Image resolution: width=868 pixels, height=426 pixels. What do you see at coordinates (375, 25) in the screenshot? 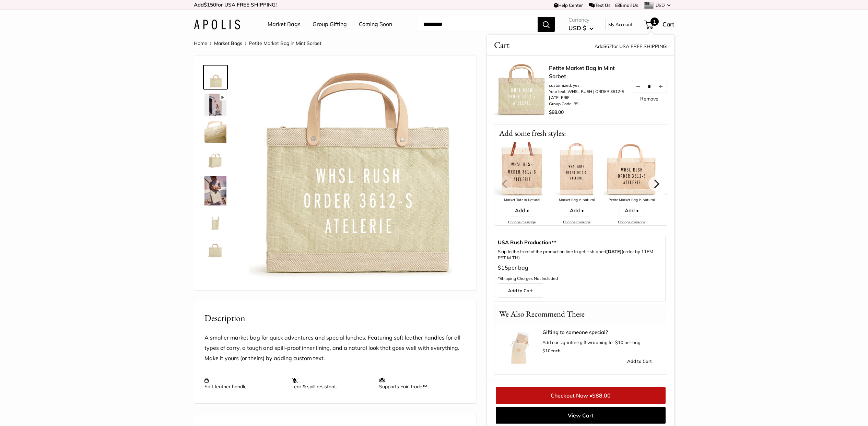
I see `a: Coming Soon` at bounding box center [375, 25].